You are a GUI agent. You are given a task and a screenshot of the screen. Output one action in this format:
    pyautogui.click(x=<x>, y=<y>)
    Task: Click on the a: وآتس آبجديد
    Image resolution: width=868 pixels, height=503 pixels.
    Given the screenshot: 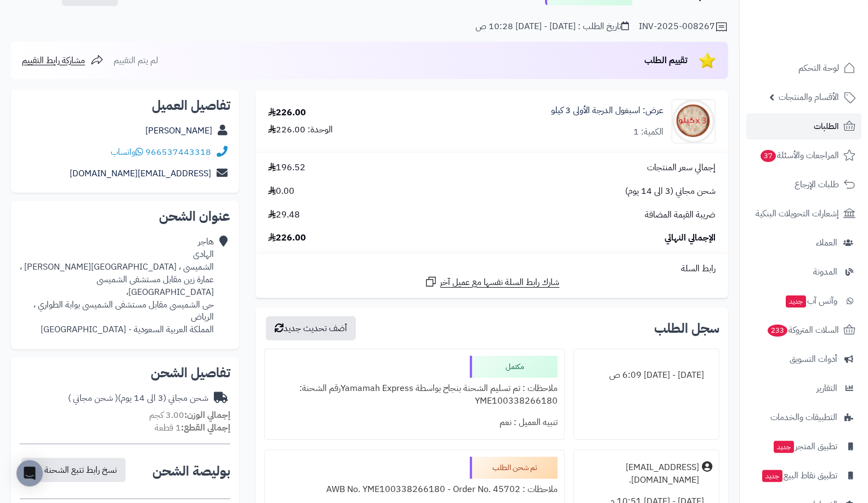 What is the action you would take?
    pyautogui.click(x=804, y=300)
    